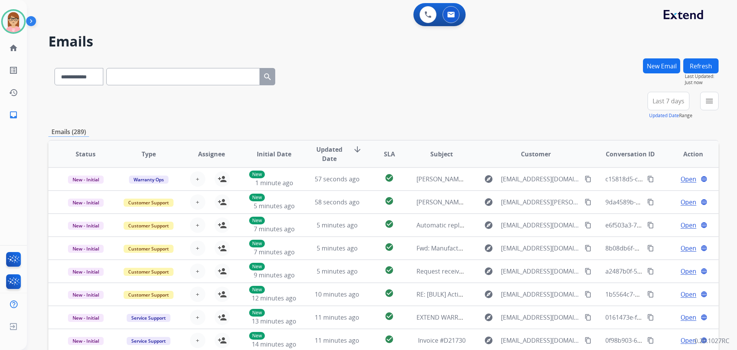 This screenshot has height=350, width=737. What do you see at coordinates (267, 77) in the screenshot?
I see `mat-icon: search` at bounding box center [267, 77].